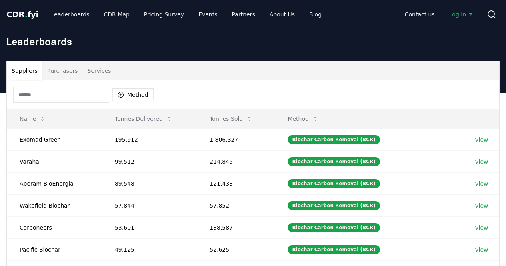 The height and width of the screenshot is (266, 506). Describe the element at coordinates (22, 14) in the screenshot. I see `a: CDR.fyi` at that location.